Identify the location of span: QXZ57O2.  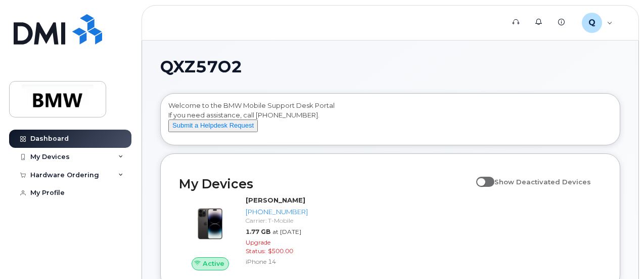
(201, 67).